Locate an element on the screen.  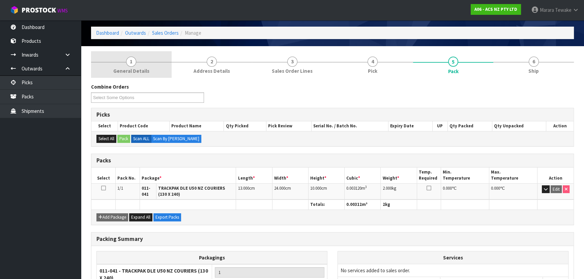
span: ProStock is located at coordinates (39, 10).